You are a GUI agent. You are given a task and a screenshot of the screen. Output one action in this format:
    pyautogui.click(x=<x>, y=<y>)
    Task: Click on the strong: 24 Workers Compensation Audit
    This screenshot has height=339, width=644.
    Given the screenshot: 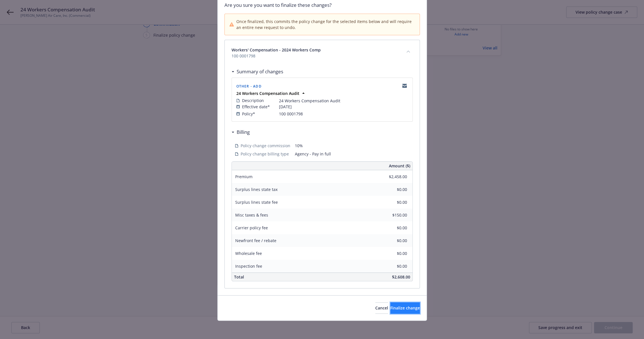 What is the action you would take?
    pyautogui.click(x=268, y=93)
    